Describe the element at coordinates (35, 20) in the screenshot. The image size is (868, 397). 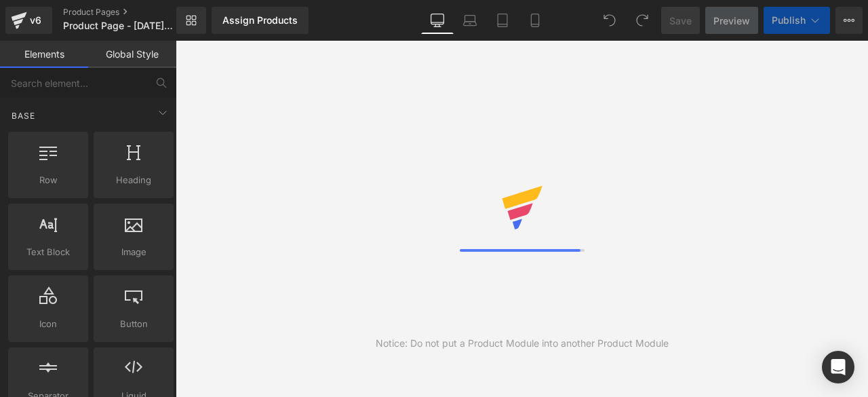
I see `div: v6` at that location.